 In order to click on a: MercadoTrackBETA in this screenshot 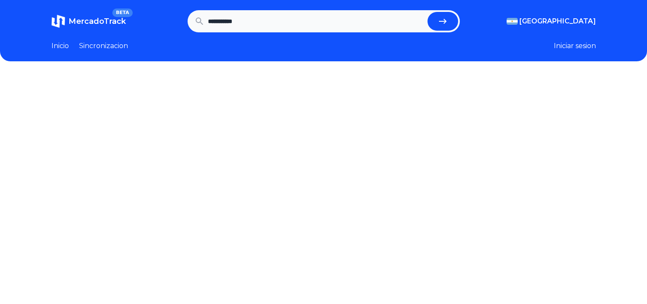, I will do `click(88, 21)`.